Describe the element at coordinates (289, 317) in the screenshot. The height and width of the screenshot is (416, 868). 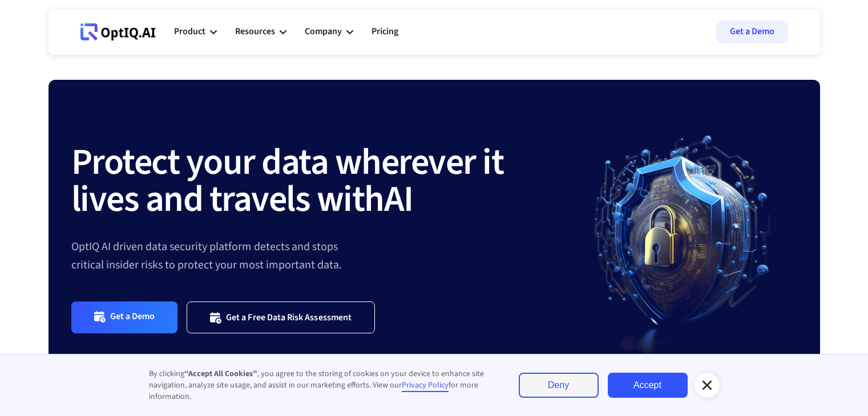
I see `div: Get a Free Data Risk Assessment` at that location.